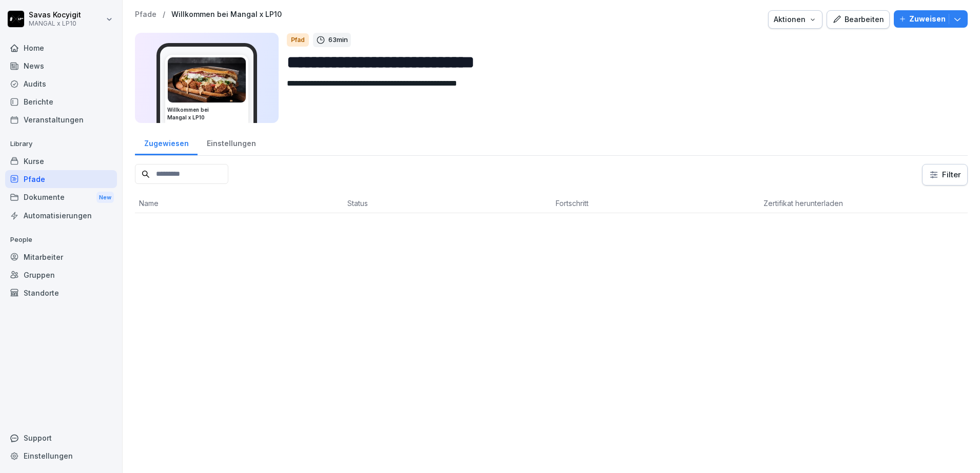 The image size is (980, 473). I want to click on a: News, so click(61, 65).